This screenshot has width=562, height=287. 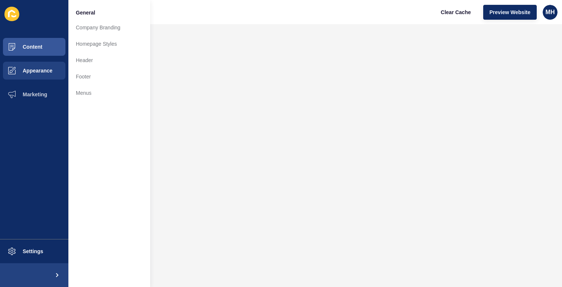 I want to click on span: Preview Website, so click(x=510, y=12).